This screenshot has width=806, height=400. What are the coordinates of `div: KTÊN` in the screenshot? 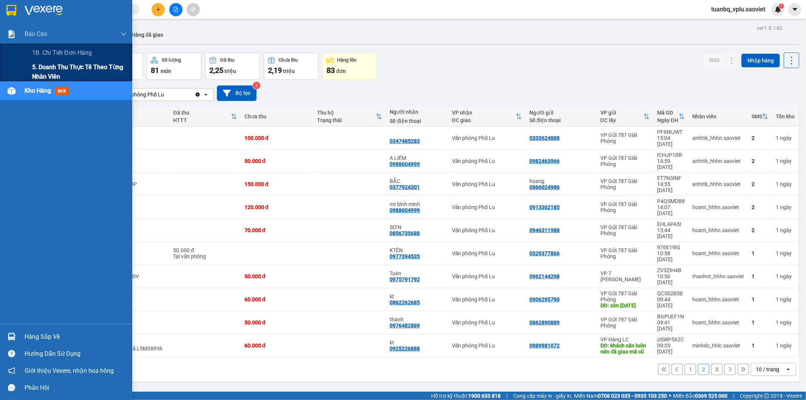 It's located at (417, 250).